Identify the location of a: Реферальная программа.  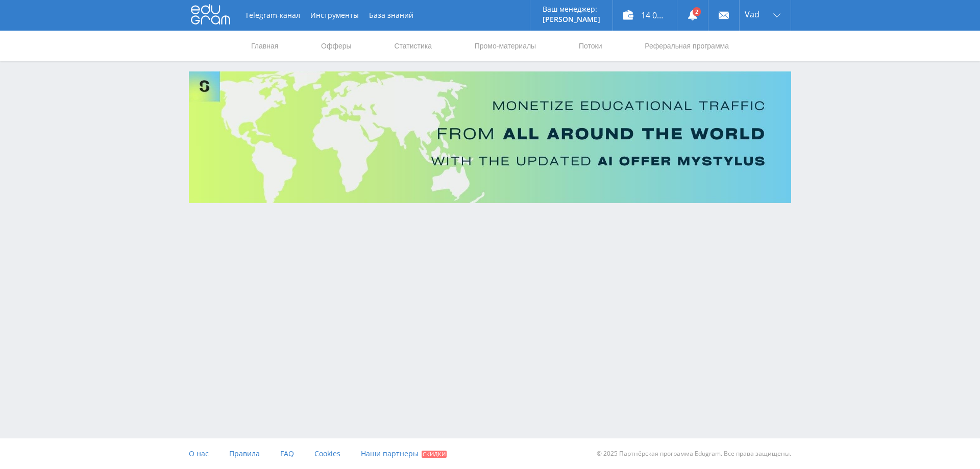
(687, 46).